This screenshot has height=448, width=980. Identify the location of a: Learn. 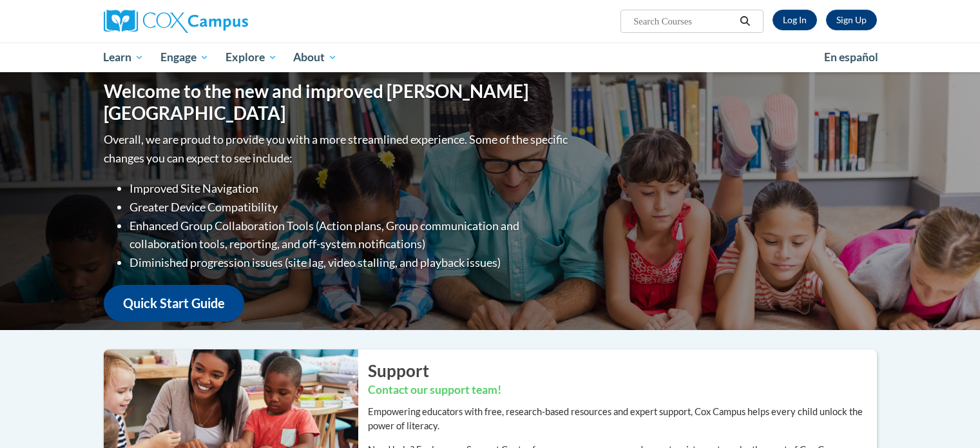
(123, 58).